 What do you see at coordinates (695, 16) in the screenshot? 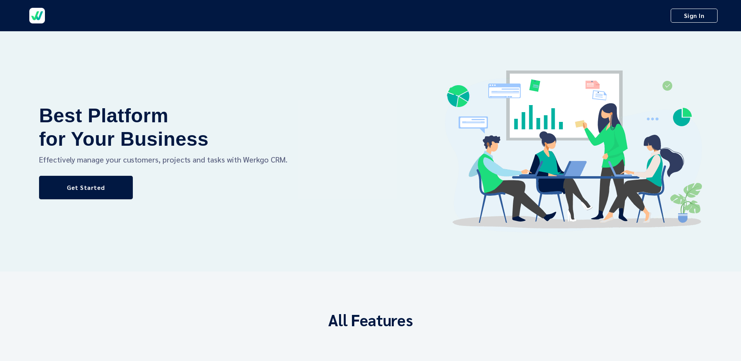
I see `span: Sign In` at bounding box center [695, 16].